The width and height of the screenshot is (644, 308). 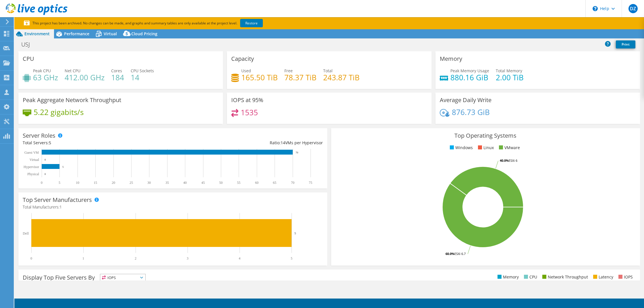 What do you see at coordinates (513, 160) in the screenshot?
I see `tspan: ESXi 6` at bounding box center [513, 160].